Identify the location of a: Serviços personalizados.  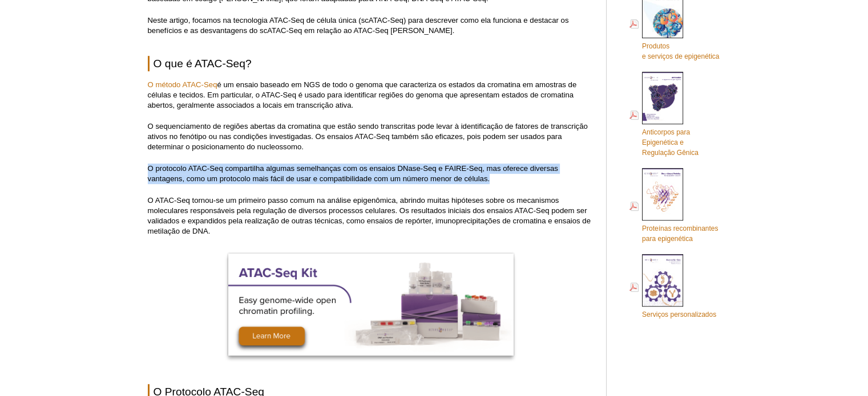
(673, 287).